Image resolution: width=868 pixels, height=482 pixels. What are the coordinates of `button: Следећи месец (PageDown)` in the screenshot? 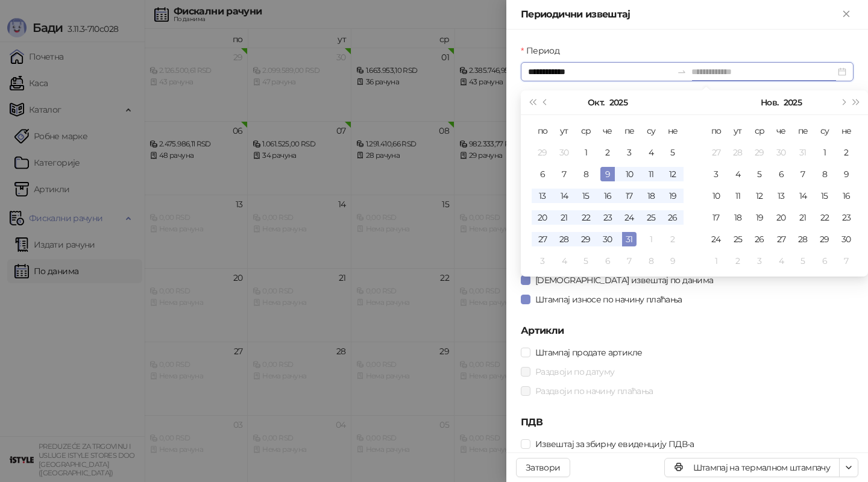 It's located at (843, 102).